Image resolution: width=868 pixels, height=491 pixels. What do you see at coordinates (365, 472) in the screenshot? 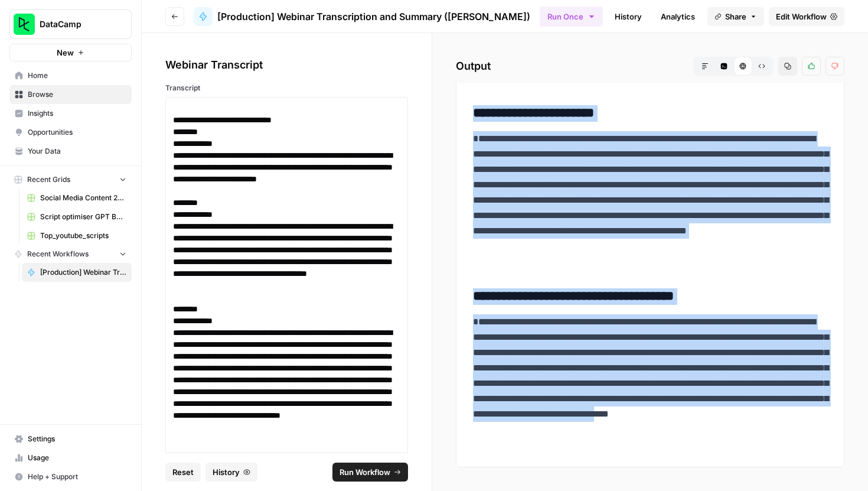
I see `span: Run Workflow` at bounding box center [365, 472].